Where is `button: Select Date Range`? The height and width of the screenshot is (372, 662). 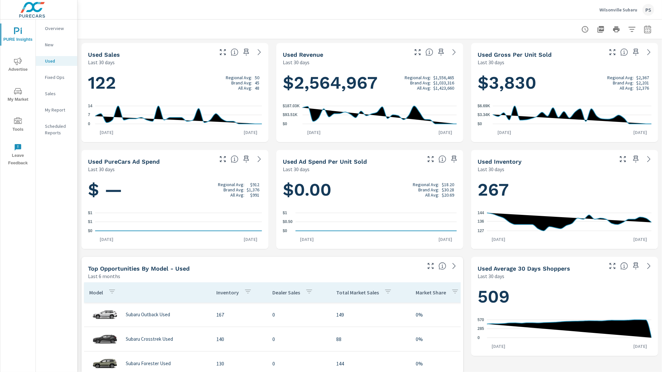 button: Select Date Range is located at coordinates (648, 29).